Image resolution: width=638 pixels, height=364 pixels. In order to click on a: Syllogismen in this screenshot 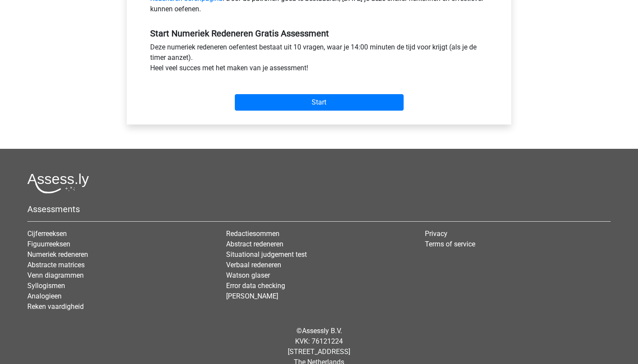, I will do `click(46, 285)`.